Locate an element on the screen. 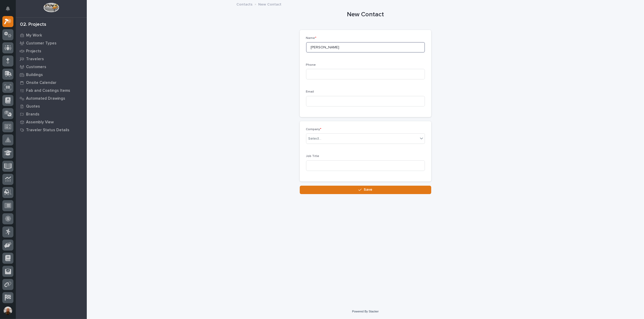 The height and width of the screenshot is (319, 644). a: Fab and Coatings Items is located at coordinates (51, 90).